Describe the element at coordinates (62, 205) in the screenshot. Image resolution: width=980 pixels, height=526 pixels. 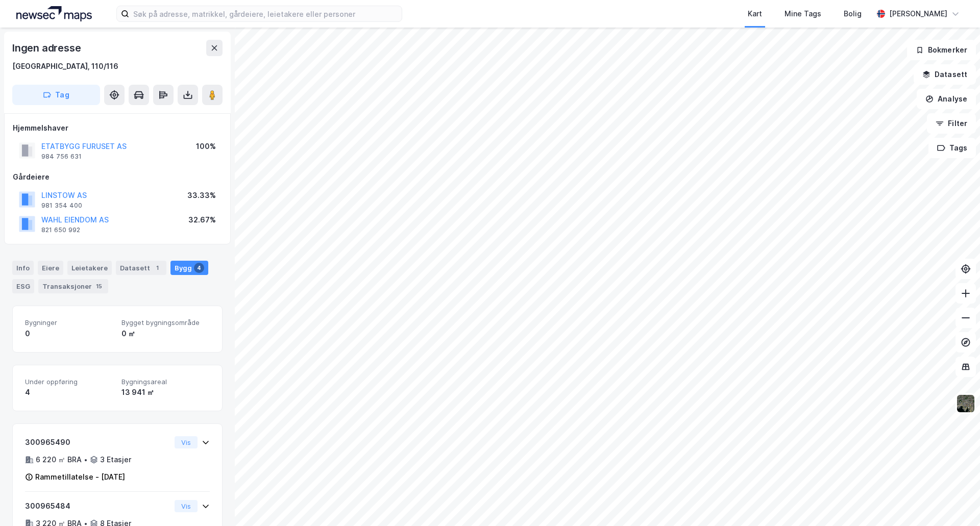
I see `div: 981 354 400` at that location.